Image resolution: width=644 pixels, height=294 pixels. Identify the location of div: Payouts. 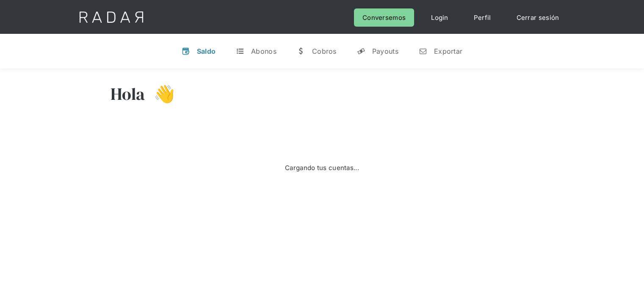
(385, 51).